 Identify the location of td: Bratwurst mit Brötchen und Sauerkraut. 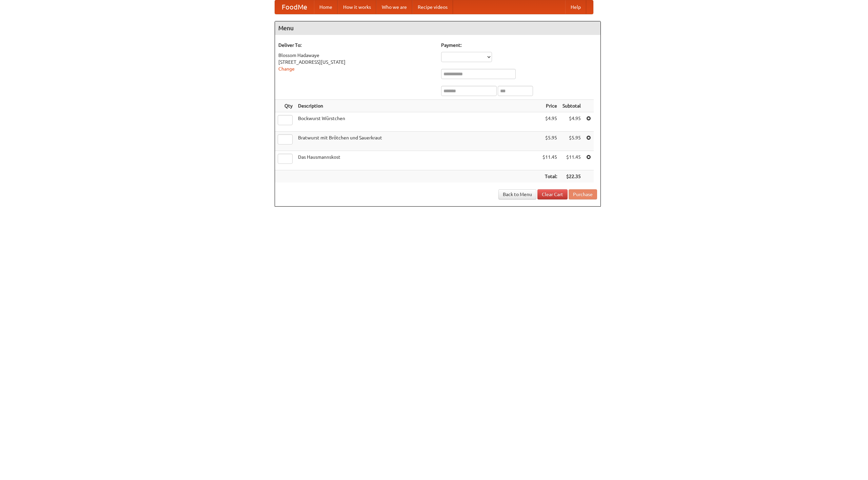
(417, 141).